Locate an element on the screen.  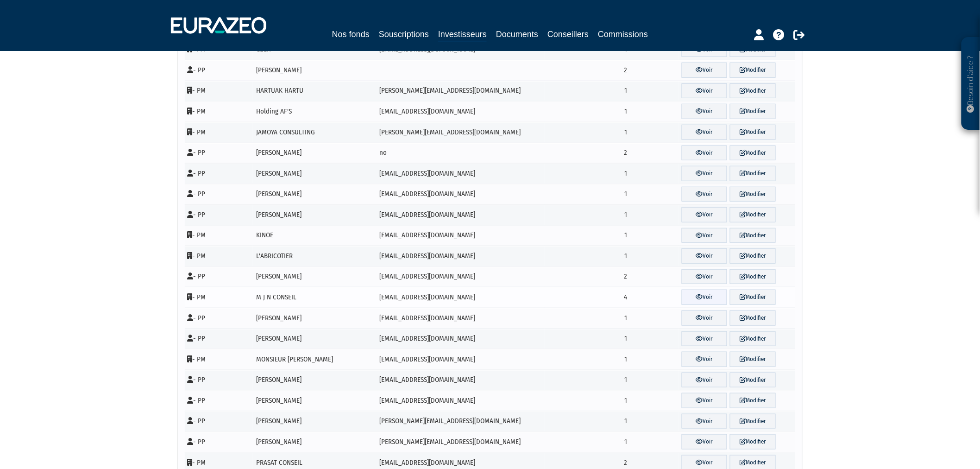
a: Commissions is located at coordinates (623, 34).